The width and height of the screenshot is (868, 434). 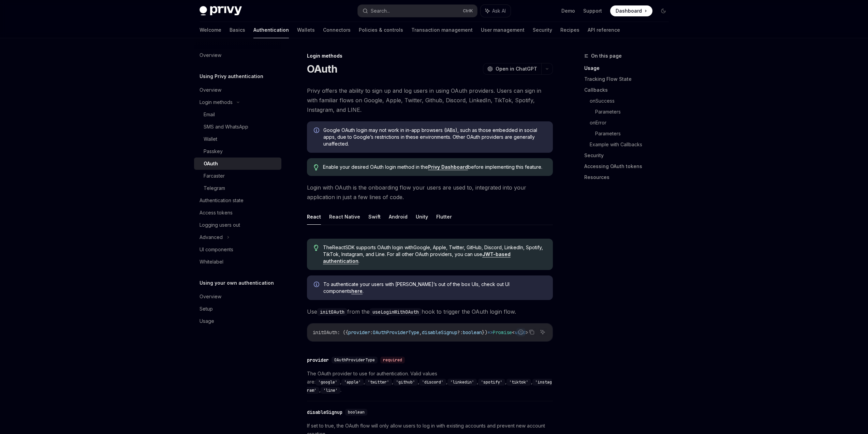 What do you see at coordinates (237, 283) in the screenshot?
I see `h5: Using your own authentication` at bounding box center [237, 283].